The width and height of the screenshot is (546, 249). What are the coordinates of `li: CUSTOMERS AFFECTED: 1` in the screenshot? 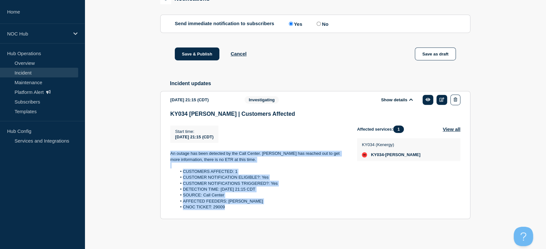 It's located at (262, 172).